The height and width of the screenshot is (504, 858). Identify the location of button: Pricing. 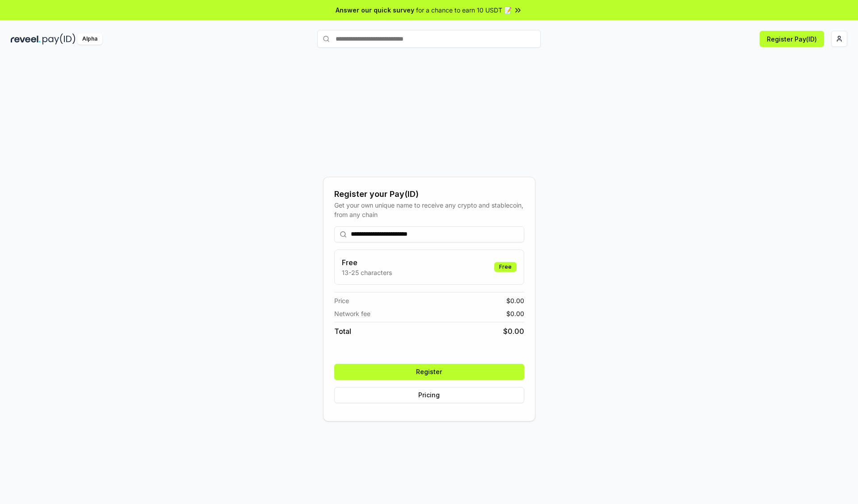
(429, 395).